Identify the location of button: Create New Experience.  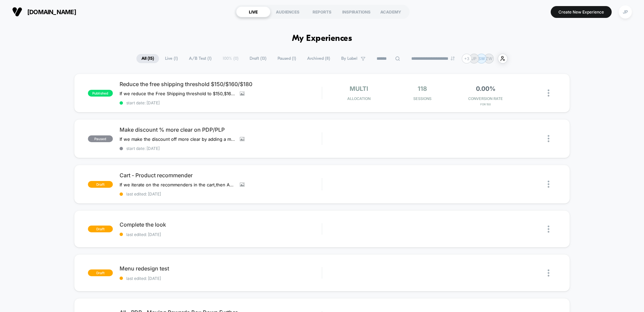
(581, 12).